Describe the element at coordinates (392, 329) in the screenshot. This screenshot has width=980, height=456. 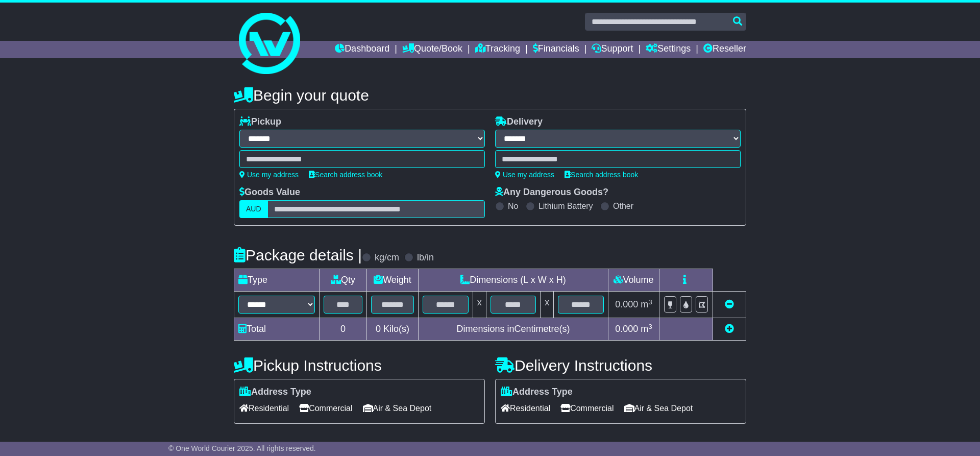
I see `td: Kilo(s)` at that location.